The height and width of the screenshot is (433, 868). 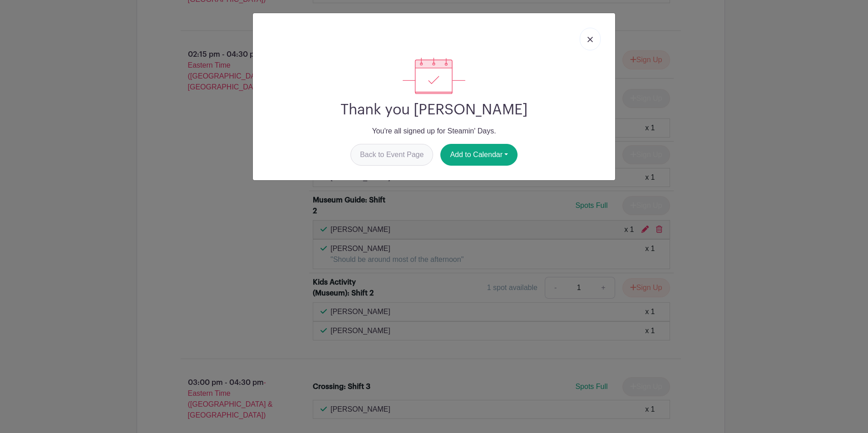 What do you see at coordinates (434, 131) in the screenshot?
I see `p: You're all signed up for Steamin' Days.` at bounding box center [434, 131].